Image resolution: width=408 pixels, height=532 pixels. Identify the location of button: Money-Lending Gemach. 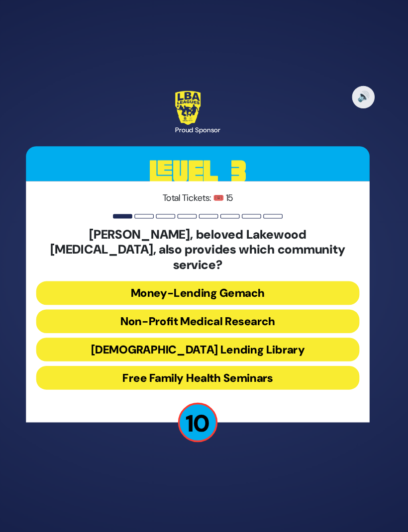
(204, 287).